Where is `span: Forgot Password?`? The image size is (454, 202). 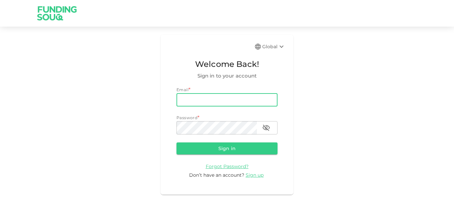 span: Forgot Password? is located at coordinates (227, 166).